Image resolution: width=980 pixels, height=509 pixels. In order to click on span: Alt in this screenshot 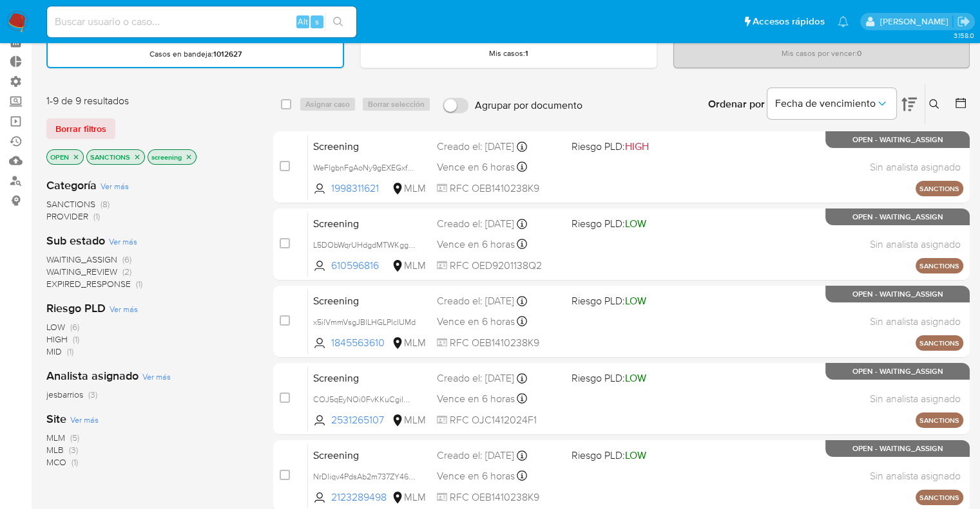, I will do `click(303, 21)`.